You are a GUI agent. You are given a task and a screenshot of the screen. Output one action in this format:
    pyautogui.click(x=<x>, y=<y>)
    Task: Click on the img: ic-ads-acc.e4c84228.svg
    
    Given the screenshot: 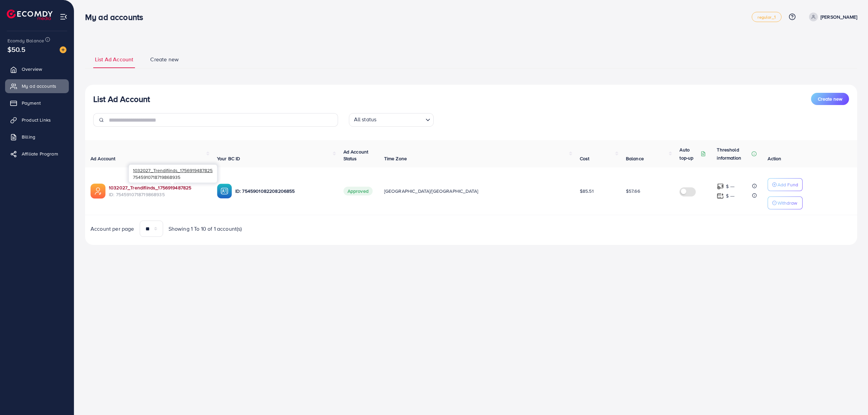 What is the action you would take?
    pyautogui.click(x=98, y=191)
    